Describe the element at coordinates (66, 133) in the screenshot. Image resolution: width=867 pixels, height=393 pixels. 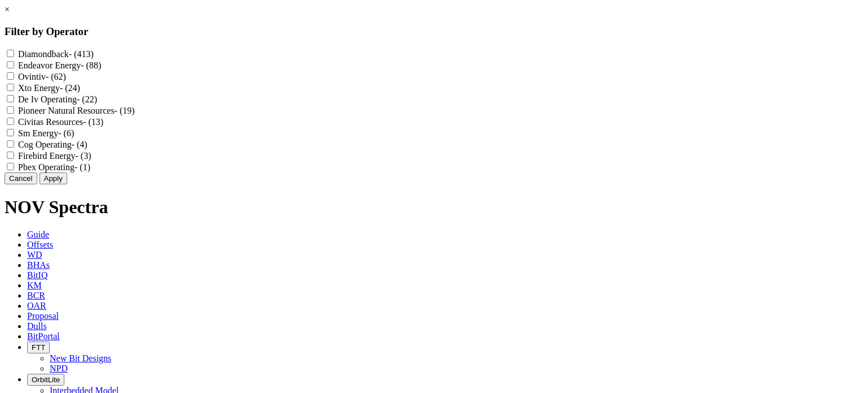
I see `span: - (6)` at that location.